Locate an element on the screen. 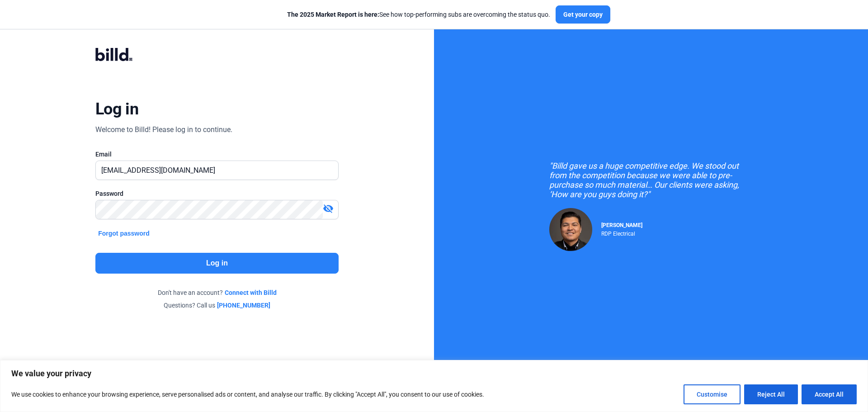 The width and height of the screenshot is (868, 412). div: Welcome to Billd! Please log in to continue. is located at coordinates (164, 130).